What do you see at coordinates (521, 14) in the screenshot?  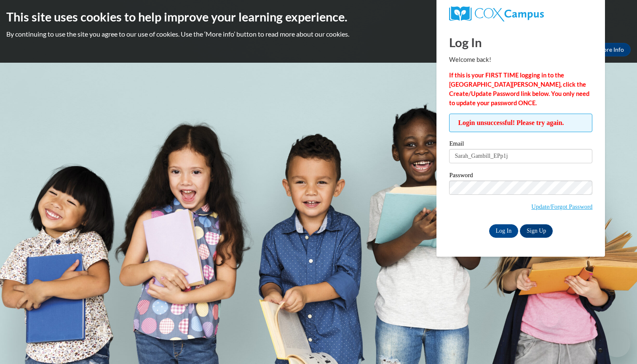 I see `a: COX Campus` at bounding box center [521, 14].